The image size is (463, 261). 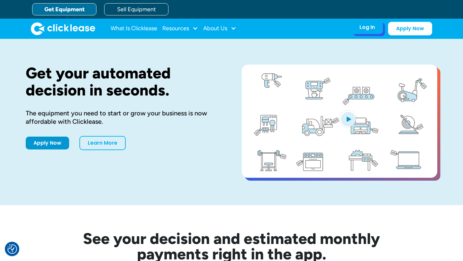 I want to click on a: open lightbox, so click(x=340, y=121).